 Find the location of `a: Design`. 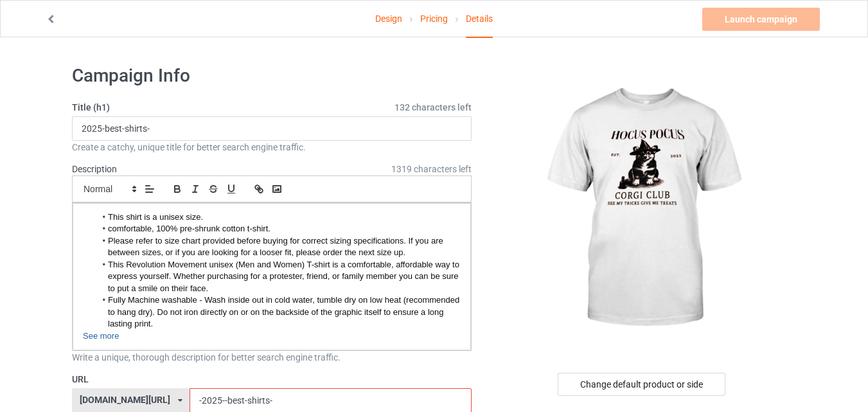

a: Design is located at coordinates (389, 19).